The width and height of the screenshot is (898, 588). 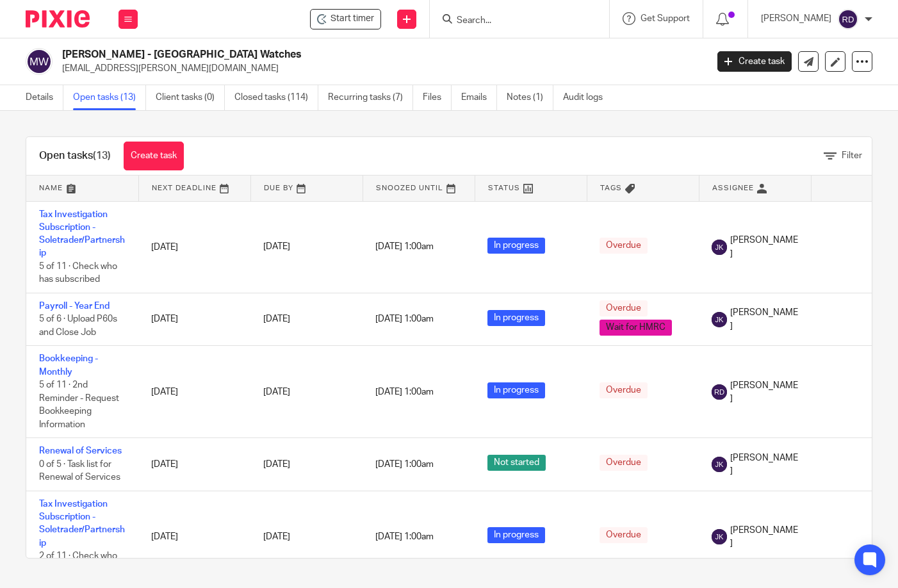 I want to click on span: 5 of 6 · Upload P60s and Close Job, so click(x=78, y=326).